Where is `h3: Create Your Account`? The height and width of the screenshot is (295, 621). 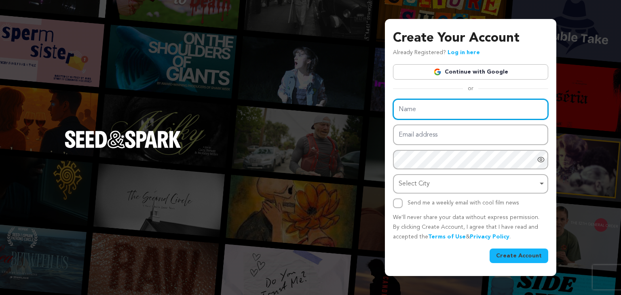
h3: Create Your Account is located at coordinates (470, 38).